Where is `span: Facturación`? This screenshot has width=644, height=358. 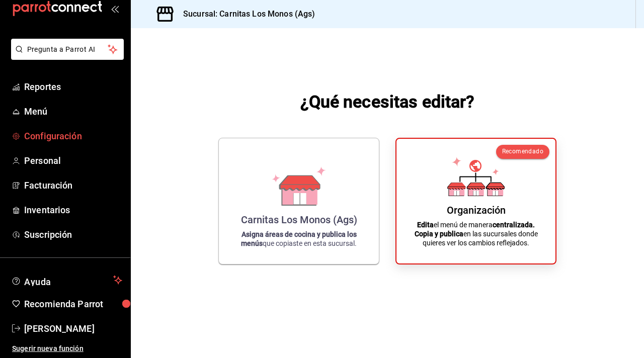 span: Facturación is located at coordinates (73, 185).